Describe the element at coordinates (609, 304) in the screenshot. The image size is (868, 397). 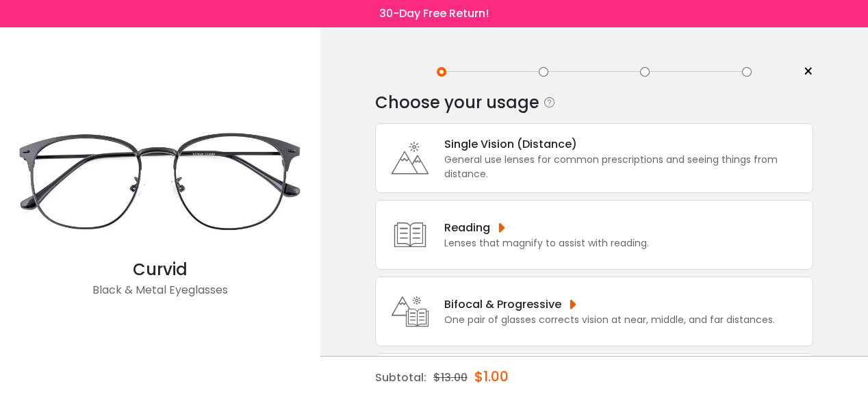
I see `div: Bifocal & Progressive` at that location.